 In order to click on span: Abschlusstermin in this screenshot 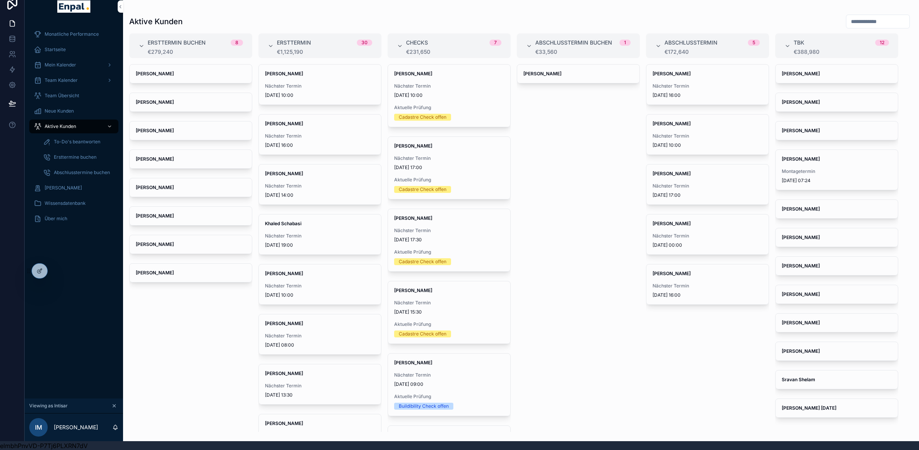, I will do `click(691, 43)`.